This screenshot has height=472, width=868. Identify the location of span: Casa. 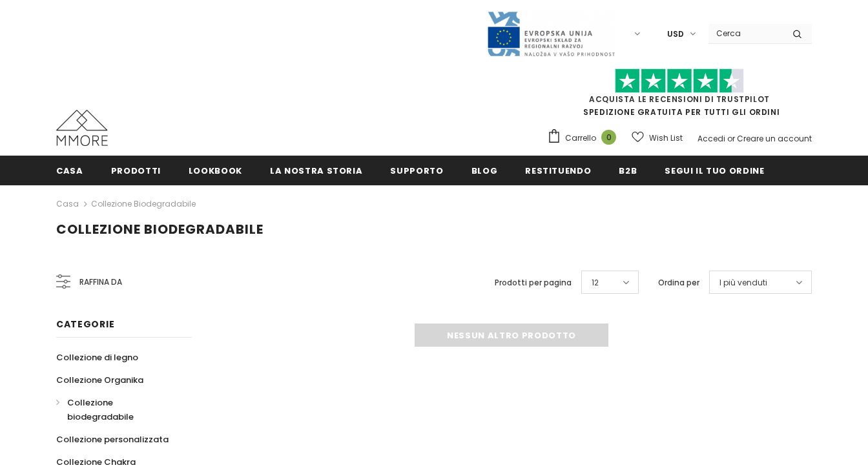
(70, 171).